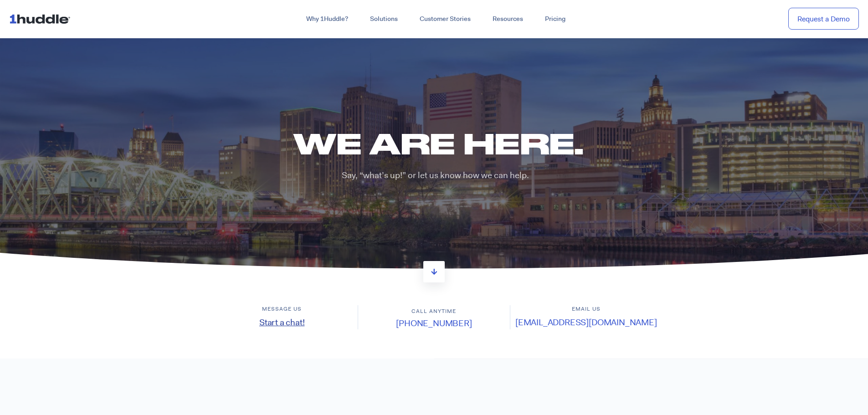 This screenshot has height=415, width=868. What do you see at coordinates (823, 19) in the screenshot?
I see `a: Request a Demo` at bounding box center [823, 19].